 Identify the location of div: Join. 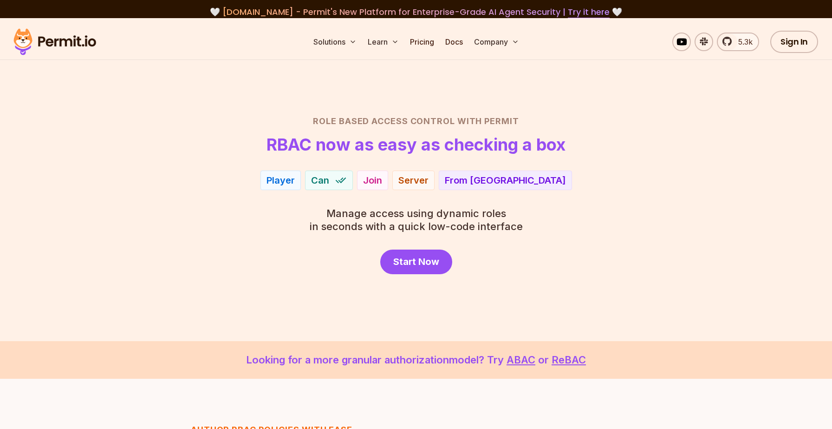
(373, 180).